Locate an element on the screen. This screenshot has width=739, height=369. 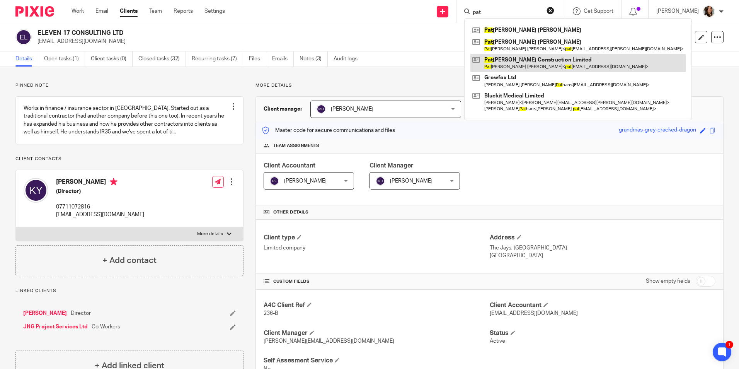
span: Active is located at coordinates (497, 341).